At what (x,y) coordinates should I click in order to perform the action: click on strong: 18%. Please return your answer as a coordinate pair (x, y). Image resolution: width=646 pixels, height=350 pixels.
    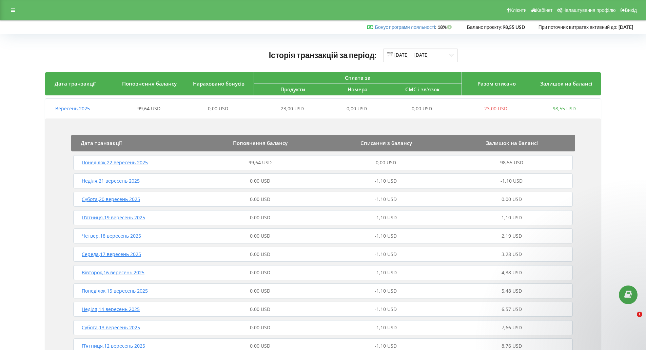
    Looking at the image, I should click on (445, 27).